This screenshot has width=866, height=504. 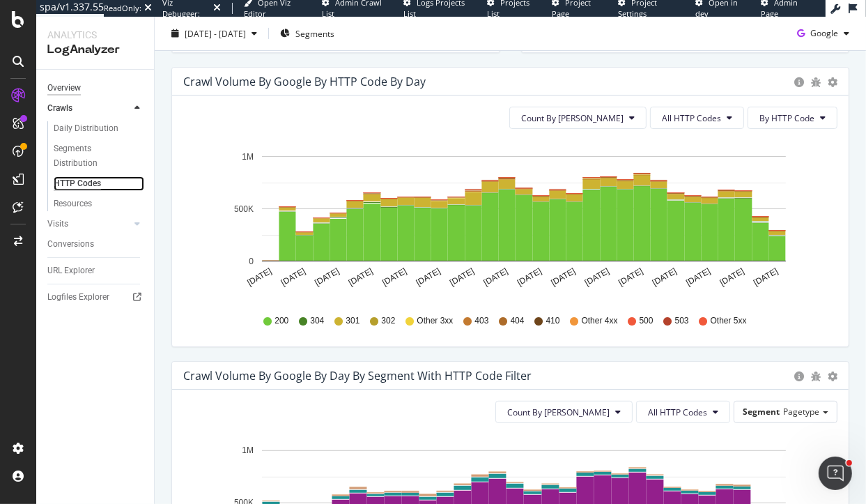 I want to click on span: 404, so click(x=517, y=321).